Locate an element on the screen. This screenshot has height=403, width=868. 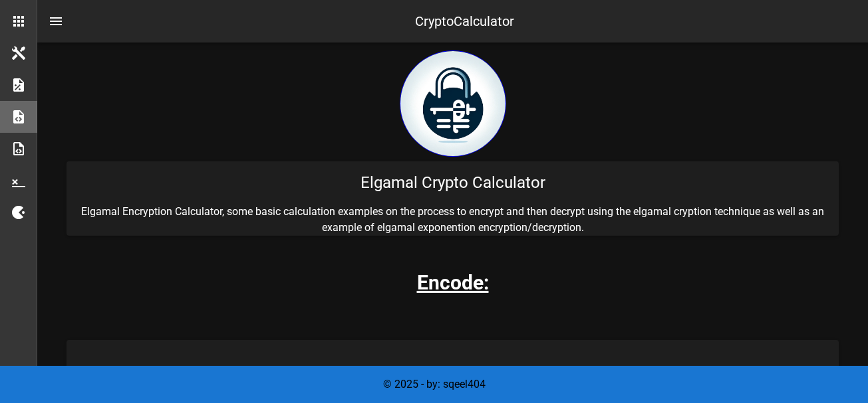
p: Elgamal Encryption Calculator, some basic calculation examples on the process to encrypt and then... is located at coordinates (453, 220).